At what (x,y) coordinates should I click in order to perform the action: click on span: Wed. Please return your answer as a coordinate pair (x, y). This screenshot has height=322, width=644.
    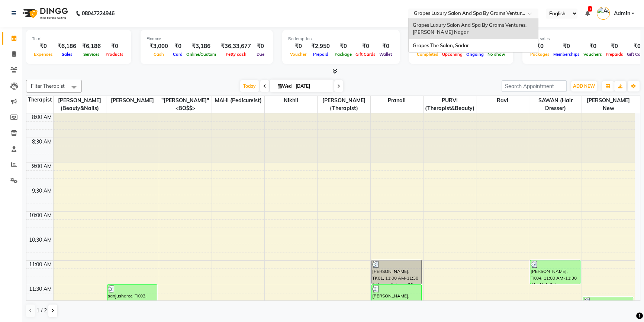
    Looking at the image, I should click on (285, 86).